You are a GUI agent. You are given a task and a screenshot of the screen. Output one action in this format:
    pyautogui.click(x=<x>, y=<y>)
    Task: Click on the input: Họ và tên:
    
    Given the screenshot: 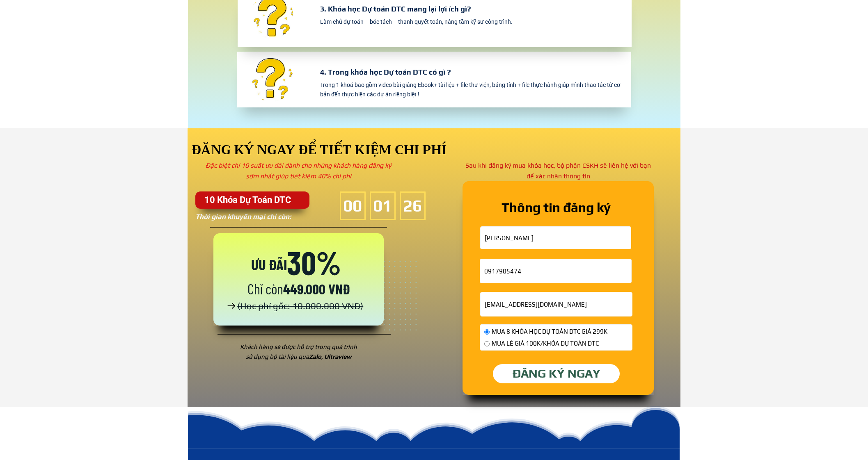 What is the action you would take?
    pyautogui.click(x=555, y=238)
    